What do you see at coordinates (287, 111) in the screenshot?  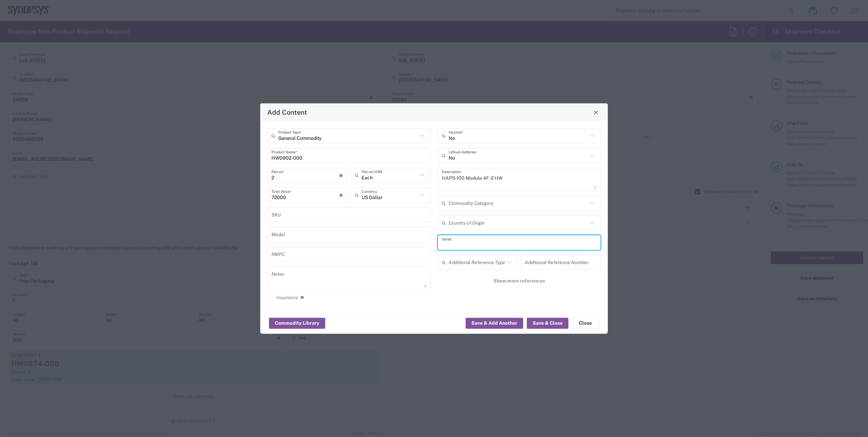 I see `h4: Add Content` at bounding box center [287, 111].